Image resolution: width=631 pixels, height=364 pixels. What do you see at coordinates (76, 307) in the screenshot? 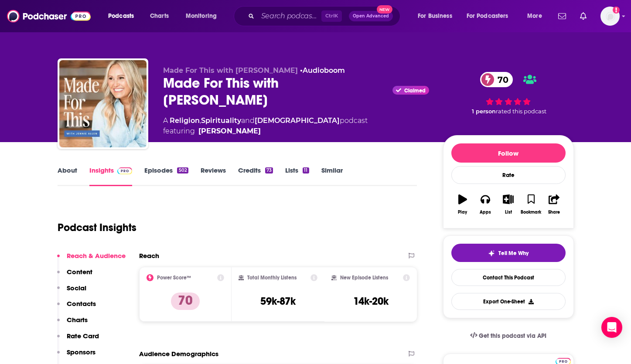
I see `button: Contacts` at bounding box center [76, 307].